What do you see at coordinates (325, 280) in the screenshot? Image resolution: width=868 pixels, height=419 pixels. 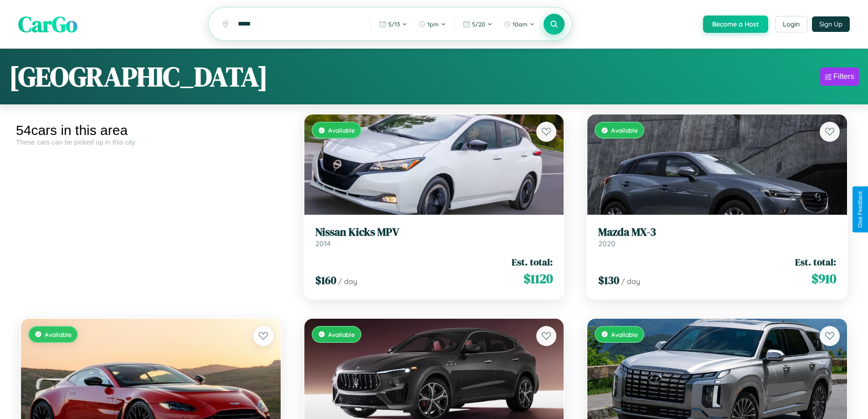 I see `span: $ 160` at bounding box center [325, 280].